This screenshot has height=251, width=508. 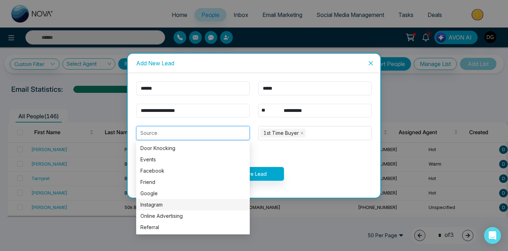 I want to click on div: Door Knocking, so click(x=193, y=148).